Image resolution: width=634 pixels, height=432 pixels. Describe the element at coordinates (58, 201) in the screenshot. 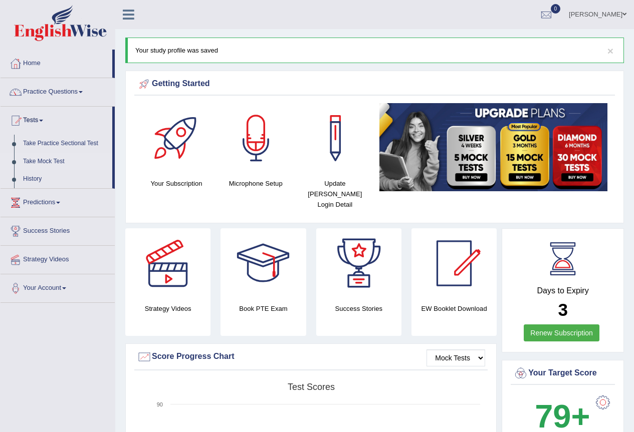

I see `a: Predictions` at that location.